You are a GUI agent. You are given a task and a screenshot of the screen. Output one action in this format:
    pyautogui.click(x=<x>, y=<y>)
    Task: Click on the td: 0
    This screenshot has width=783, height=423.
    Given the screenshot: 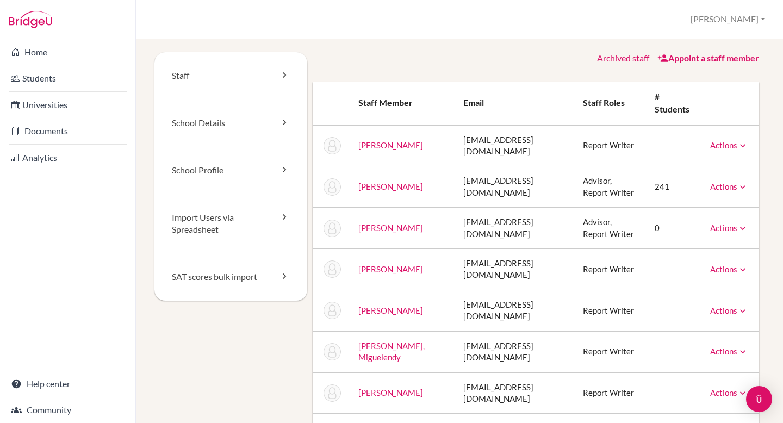 What is the action you would take?
    pyautogui.click(x=674, y=228)
    